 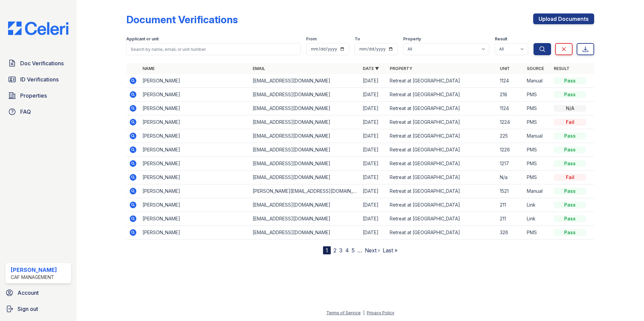 What do you see at coordinates (38, 28) in the screenshot?
I see `img: CE_Logo_Blue-a8612792a0a2168367f1c8372b55b34899dd931a85d93a1a3d3e32e68fde9ad4.png` at bounding box center [38, 28].